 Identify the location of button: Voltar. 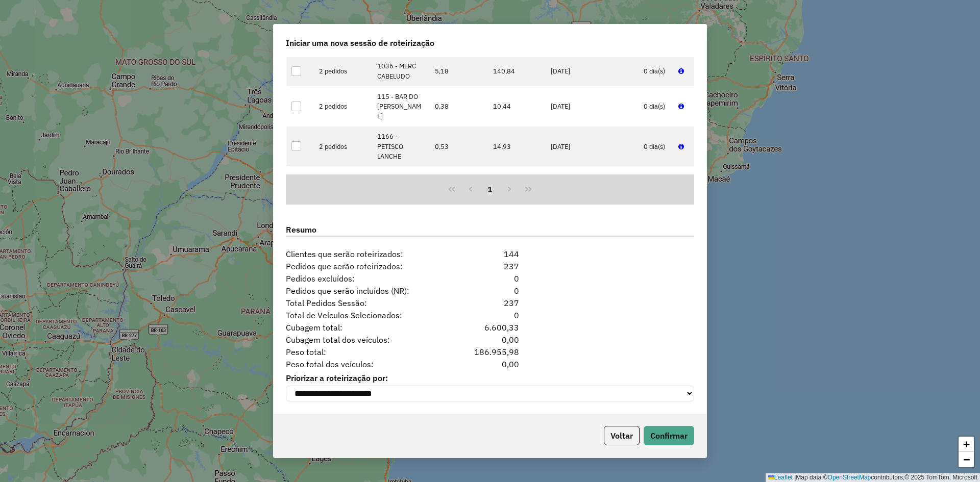
(622, 436).